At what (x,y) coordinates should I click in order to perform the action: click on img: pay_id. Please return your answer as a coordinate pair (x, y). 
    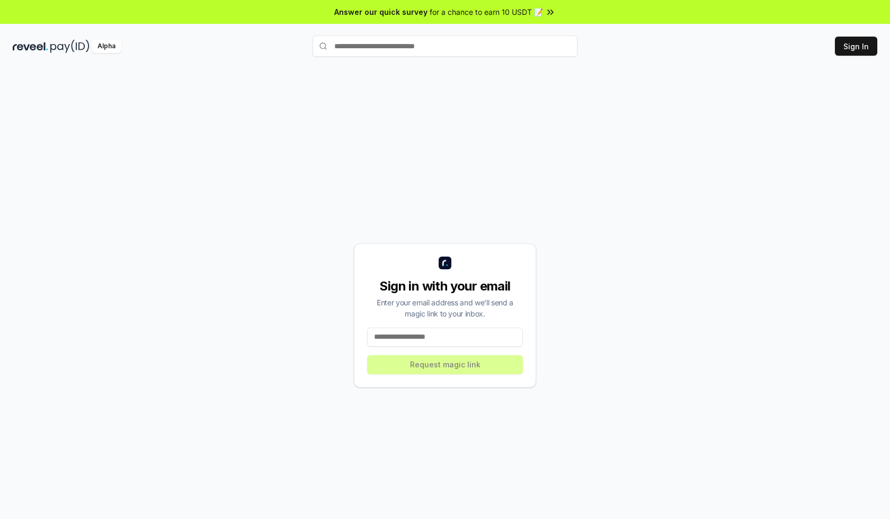
    Looking at the image, I should click on (70, 46).